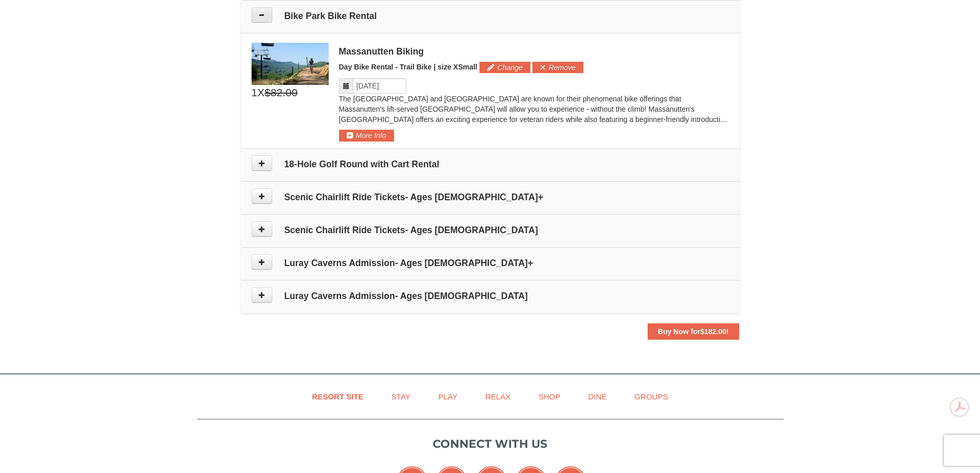 The width and height of the screenshot is (980, 473). I want to click on a: Groups, so click(651, 396).